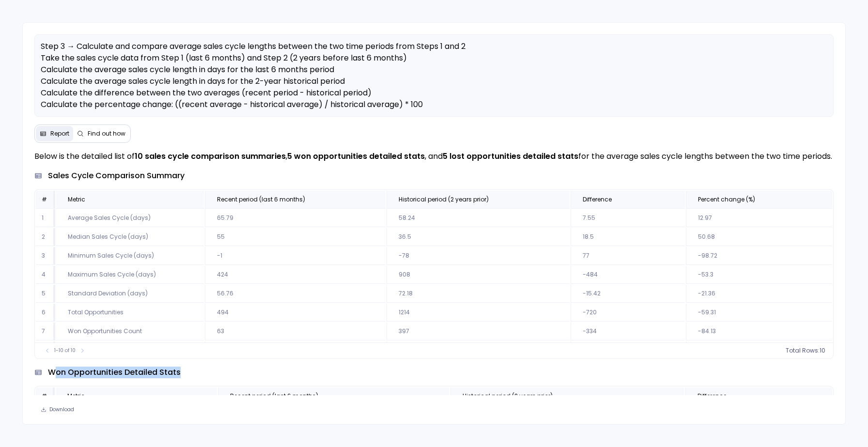 The width and height of the screenshot is (868, 447). Describe the element at coordinates (434, 157) in the screenshot. I see `p: Below is the detailed list of , , and for the average sales cycle lengths between the two time pe...` at that location.